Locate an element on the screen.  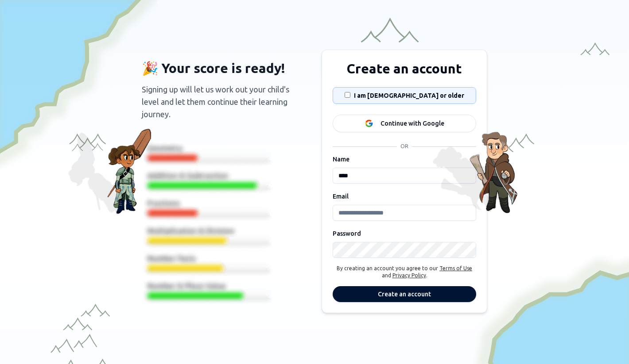
label: Name is located at coordinates (341, 159).